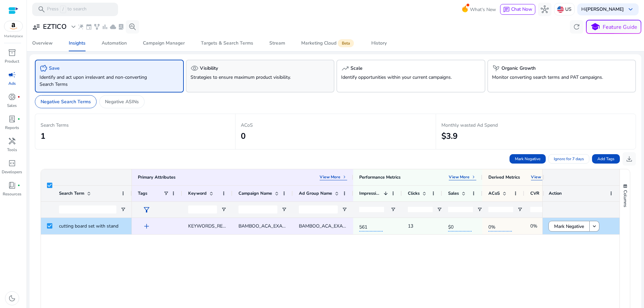 Image resolution: width=644 pixels, height=308 pixels. What do you see at coordinates (203, 209) in the screenshot?
I see `input: Keyword Filter Input` at bounding box center [203, 209].